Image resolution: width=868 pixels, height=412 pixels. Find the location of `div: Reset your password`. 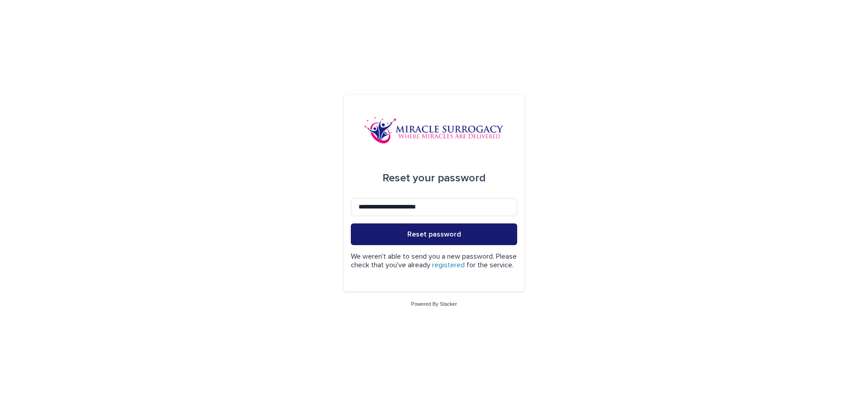

div: Reset your password is located at coordinates (434, 179).